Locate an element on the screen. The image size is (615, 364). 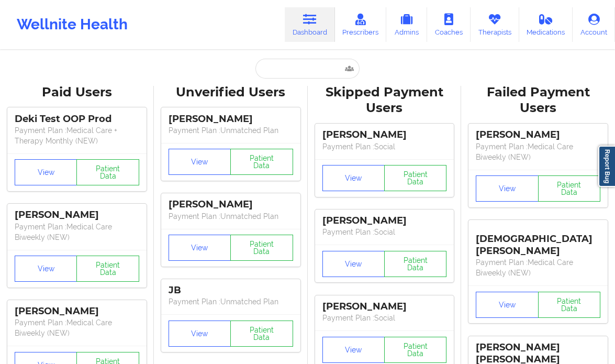
a: Therapists is located at coordinates (495, 25).